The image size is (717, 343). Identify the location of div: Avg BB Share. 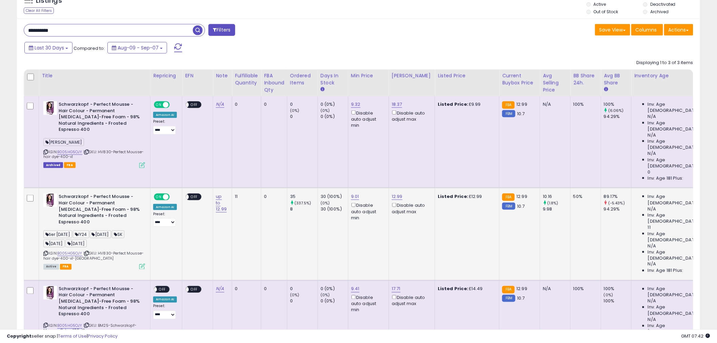
(616, 79).